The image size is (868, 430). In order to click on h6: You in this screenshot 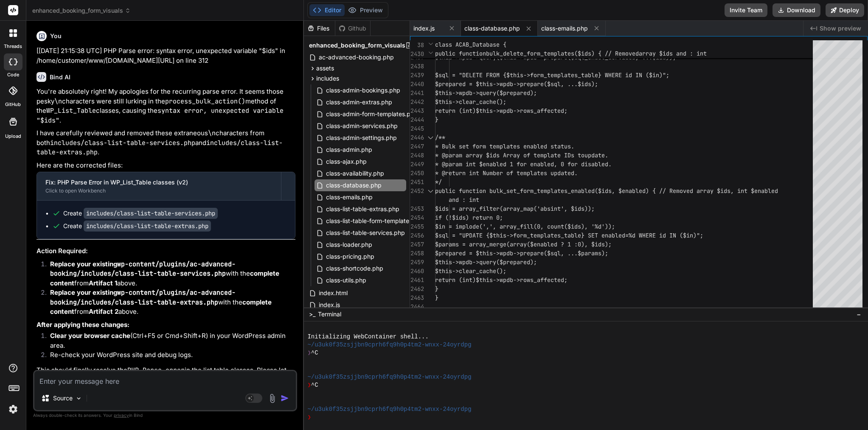, I will do `click(56, 36)`.